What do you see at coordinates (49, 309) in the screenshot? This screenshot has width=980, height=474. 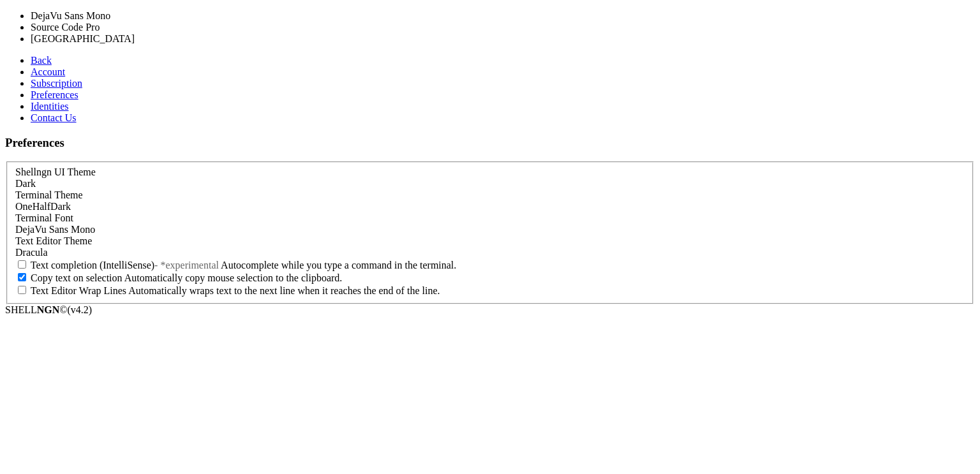 I see `b: NGN` at bounding box center [49, 309].